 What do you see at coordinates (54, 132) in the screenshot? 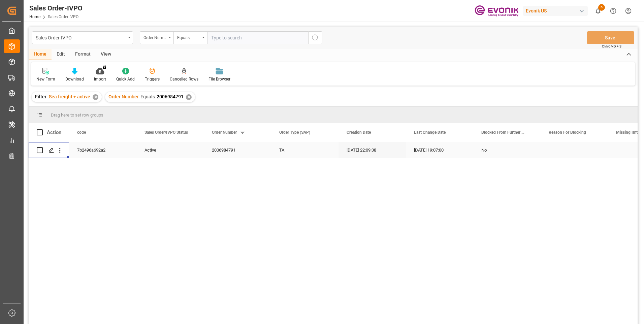
I see `div: Action` at bounding box center [54, 132].